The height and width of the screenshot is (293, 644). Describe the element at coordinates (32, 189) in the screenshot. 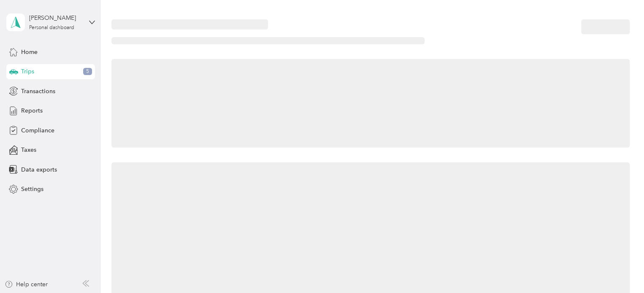

I see `span: Settings` at that location.